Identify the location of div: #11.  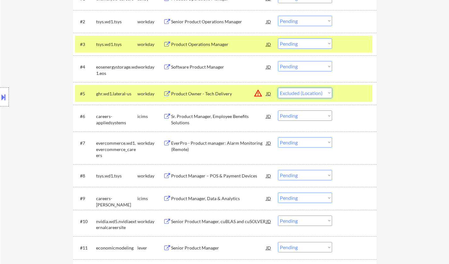
(85, 248).